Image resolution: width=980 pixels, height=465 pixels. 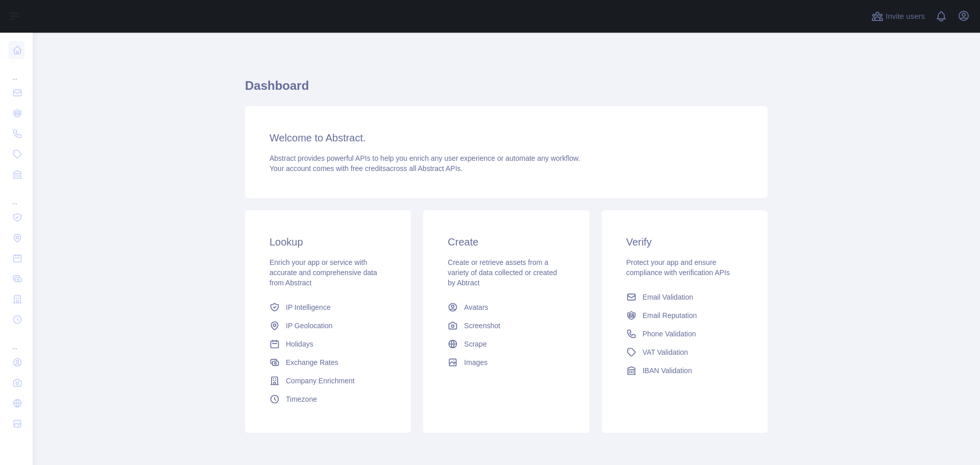 What do you see at coordinates (506, 362) in the screenshot?
I see `a: Images` at bounding box center [506, 362].